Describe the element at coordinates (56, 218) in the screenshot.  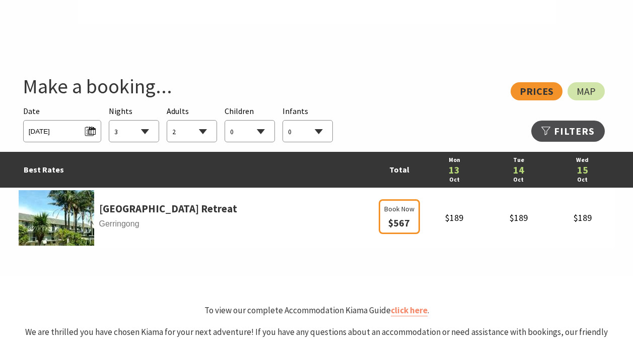
I see `img: parkridgea.jpg` at that location.